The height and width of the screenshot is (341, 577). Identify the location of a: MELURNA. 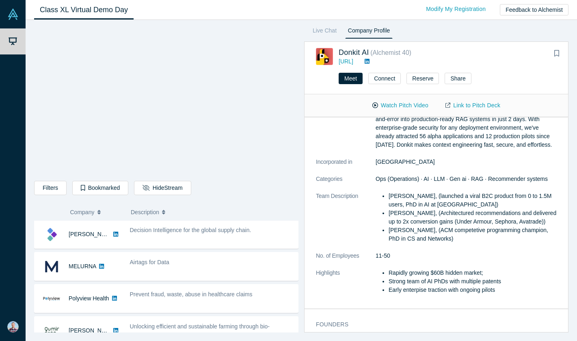
(82, 266).